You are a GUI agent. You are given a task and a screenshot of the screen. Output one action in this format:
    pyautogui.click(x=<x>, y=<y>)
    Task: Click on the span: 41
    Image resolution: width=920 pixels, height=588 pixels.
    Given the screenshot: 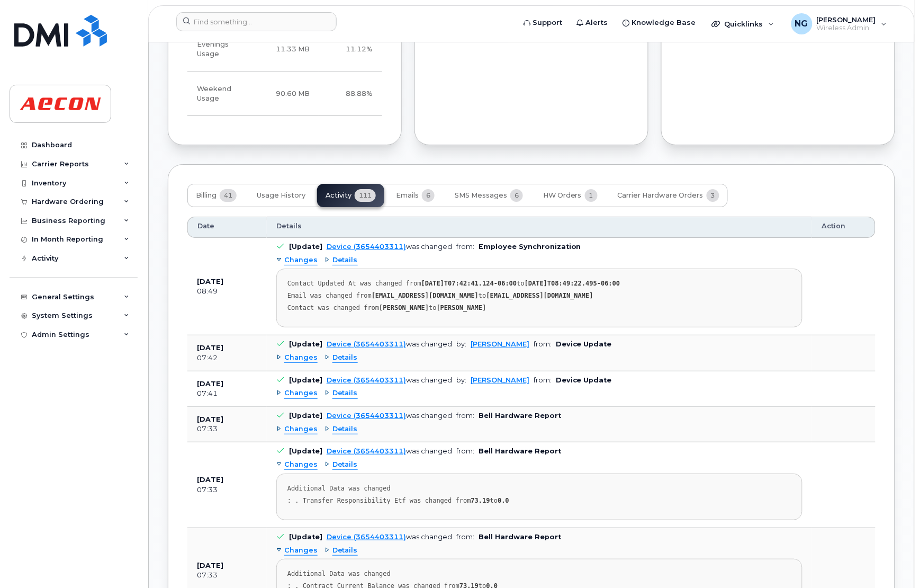 What is the action you would take?
    pyautogui.click(x=228, y=195)
    